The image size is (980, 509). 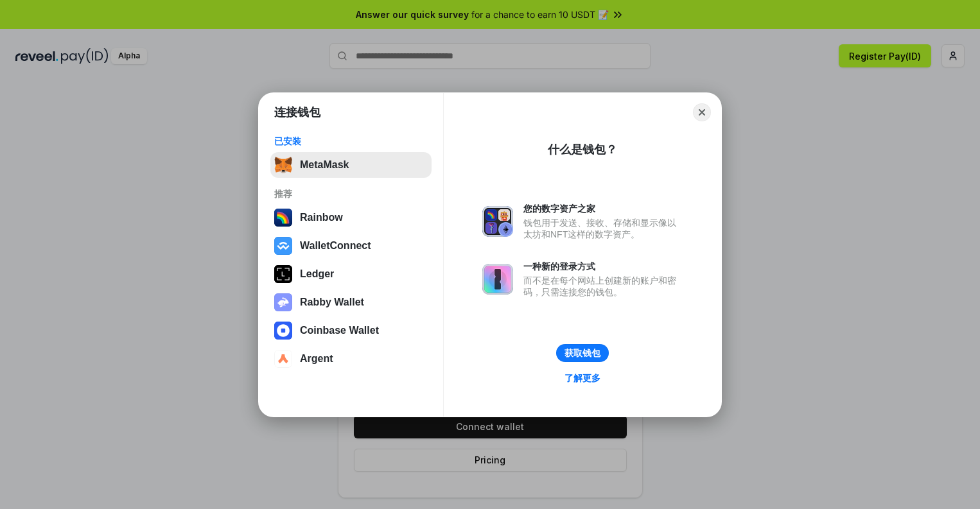 What do you see at coordinates (332, 303) in the screenshot?
I see `div: Rabby Wallet` at bounding box center [332, 303].